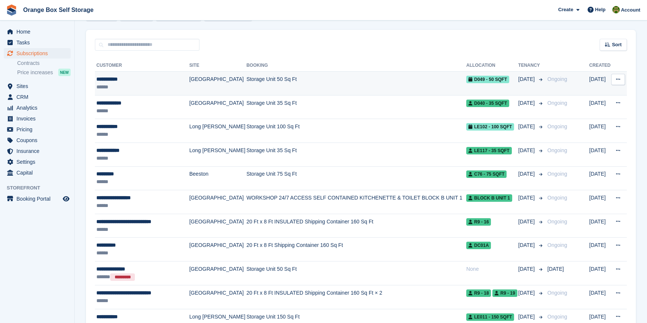 Image resolution: width=647 pixels, height=323 pixels. I want to click on span: D049 - 50 SQFT, so click(487, 80).